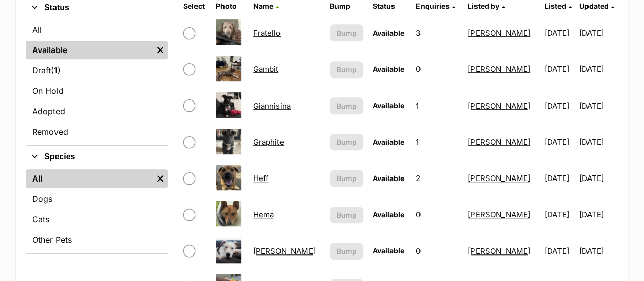 Image resolution: width=644 pixels, height=281 pixels. Describe the element at coordinates (97, 132) in the screenshot. I see `a: Removed` at that location.